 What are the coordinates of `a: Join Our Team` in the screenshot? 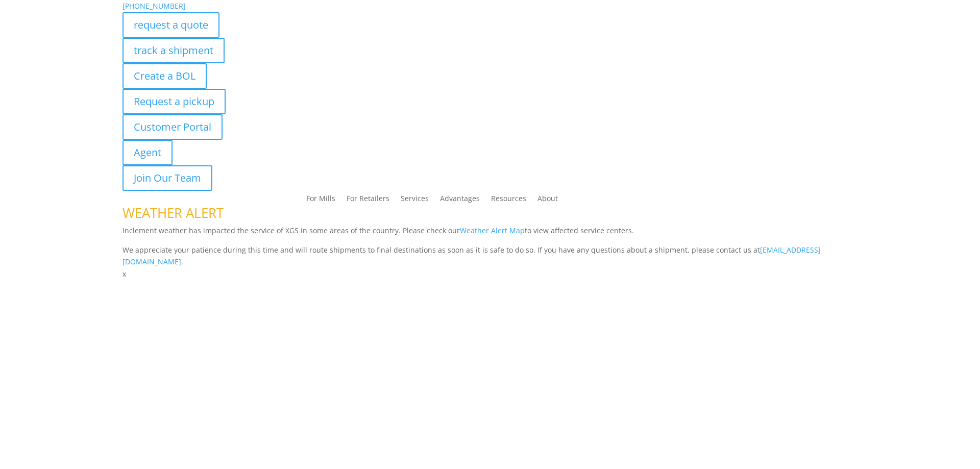 It's located at (168, 178).